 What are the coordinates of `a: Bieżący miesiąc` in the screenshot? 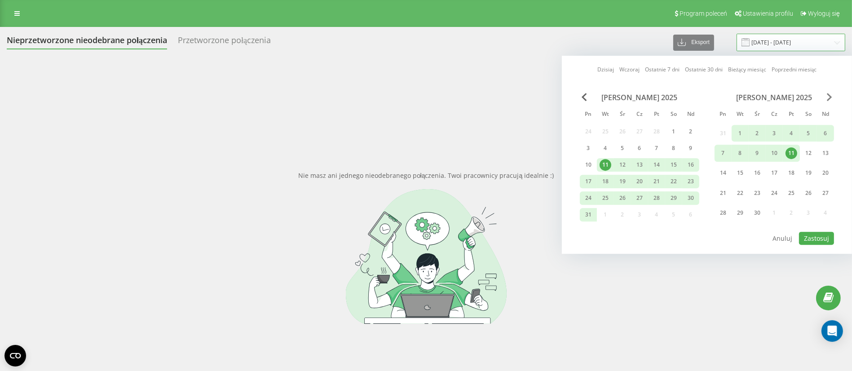 It's located at (747, 70).